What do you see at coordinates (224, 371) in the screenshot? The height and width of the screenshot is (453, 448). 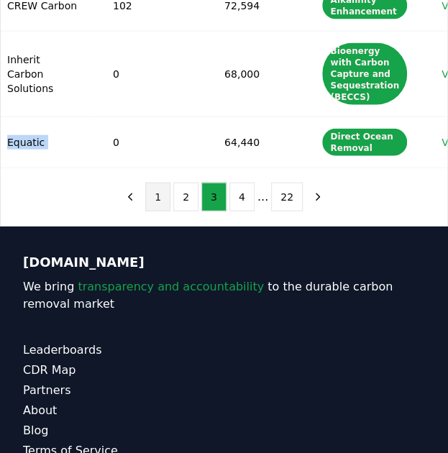 I see `a: CDR Map` at bounding box center [224, 371].